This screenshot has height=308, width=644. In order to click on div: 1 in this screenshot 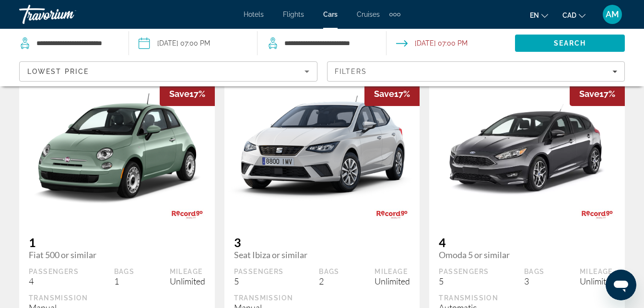, I will do `click(124, 281)`.